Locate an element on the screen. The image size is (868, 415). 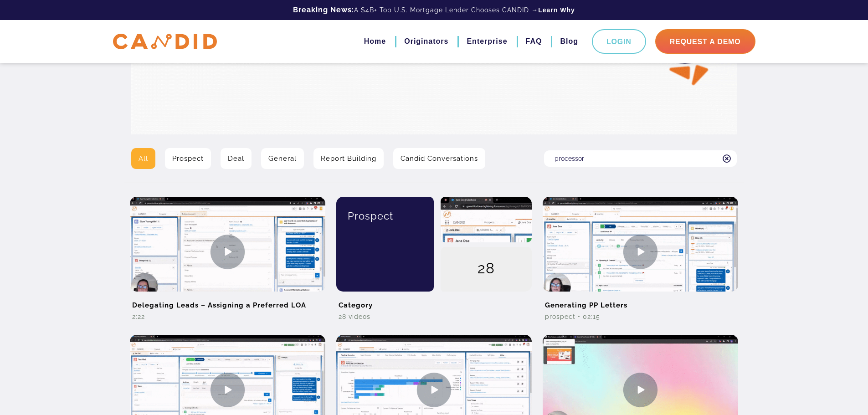
a: Report Building is located at coordinates (349, 159).